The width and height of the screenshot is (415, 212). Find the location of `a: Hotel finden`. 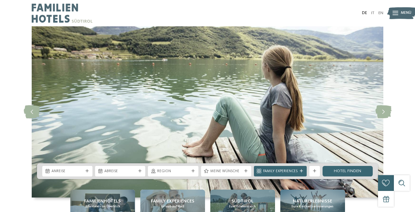

a: Hotel finden is located at coordinates (347, 171).